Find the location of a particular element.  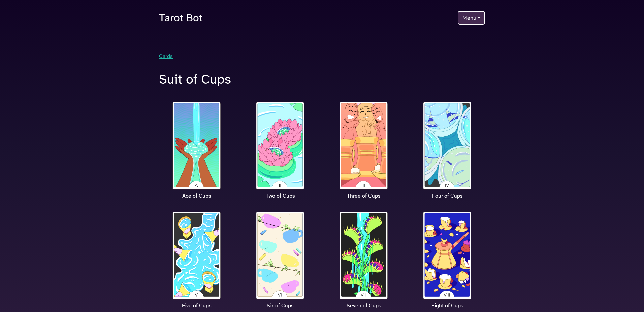

img: Seven of Cups is located at coordinates (364, 255).